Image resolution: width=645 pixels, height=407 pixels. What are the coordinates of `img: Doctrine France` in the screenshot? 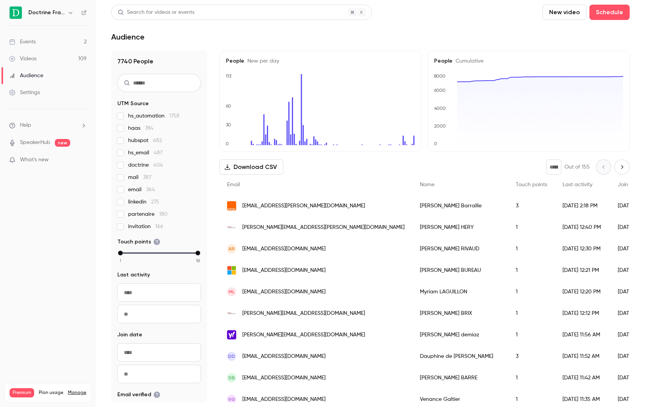 It's located at (16, 13).